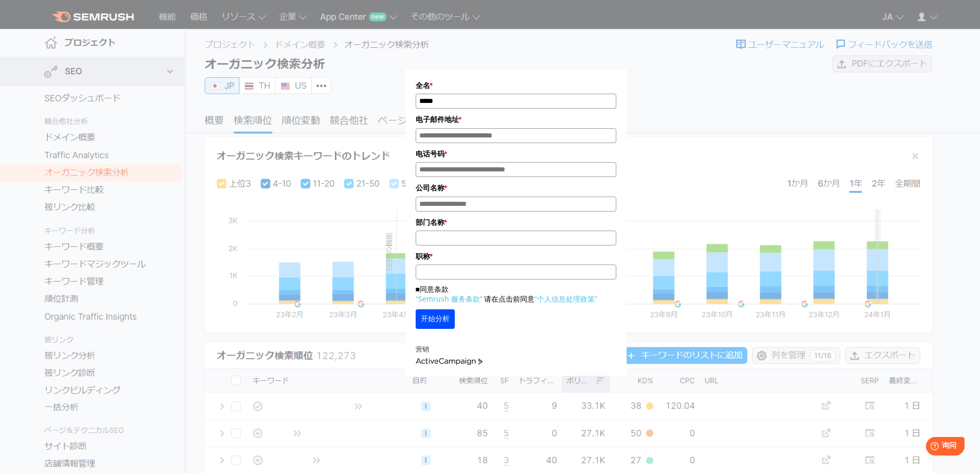  Describe the element at coordinates (449, 299) in the screenshot. I see `a: “Semrush 服务条款”` at that location.